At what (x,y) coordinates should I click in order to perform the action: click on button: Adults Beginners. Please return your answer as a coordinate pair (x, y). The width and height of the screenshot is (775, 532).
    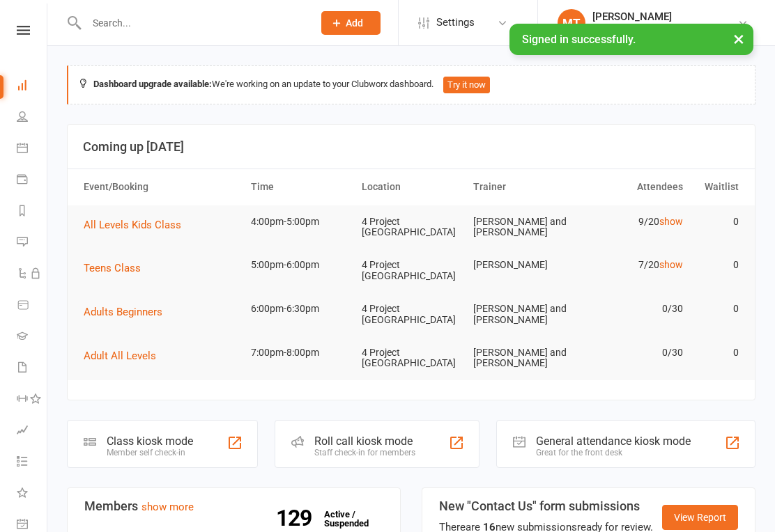
    Looking at the image, I should click on (127, 312).